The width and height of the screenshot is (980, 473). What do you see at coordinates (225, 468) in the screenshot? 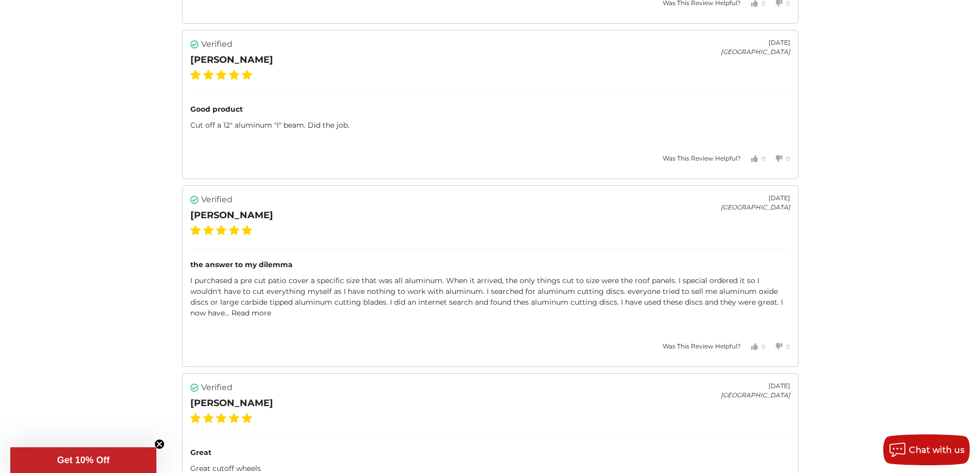
I see `span: Great cutoff wheels` at bounding box center [225, 468].